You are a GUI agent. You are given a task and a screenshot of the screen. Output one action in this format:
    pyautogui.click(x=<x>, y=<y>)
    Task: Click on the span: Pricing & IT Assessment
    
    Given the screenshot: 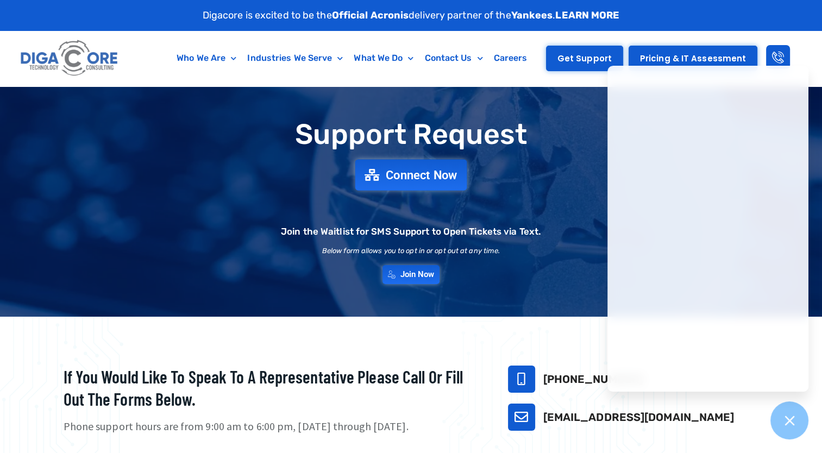 What is the action you would take?
    pyautogui.click(x=692, y=58)
    